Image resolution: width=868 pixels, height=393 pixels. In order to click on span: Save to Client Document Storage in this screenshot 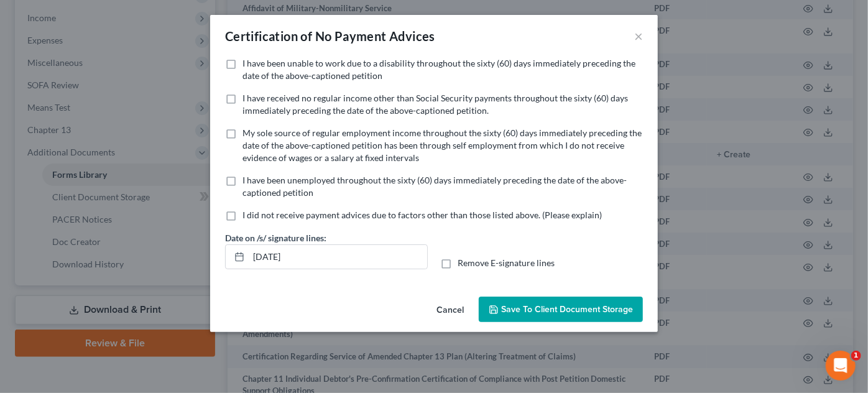, I will do `click(567, 309)`.